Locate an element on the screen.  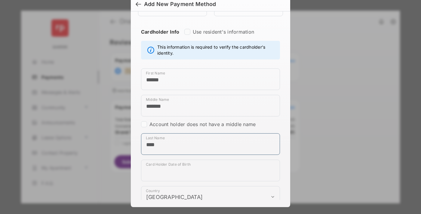
strong: Cardholder Info is located at coordinates (160, 37).